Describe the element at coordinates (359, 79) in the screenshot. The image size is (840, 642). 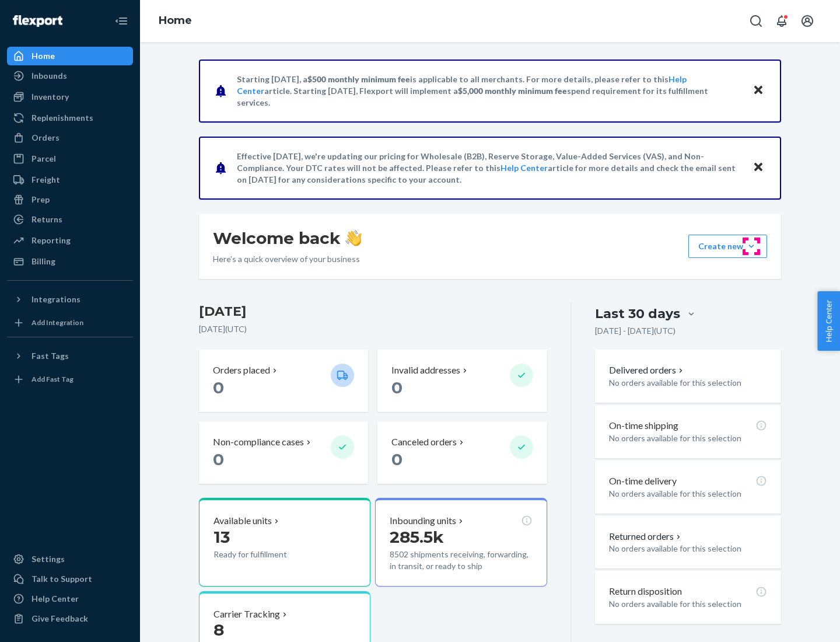
I see `span: $500 monthly minimum fee` at that location.